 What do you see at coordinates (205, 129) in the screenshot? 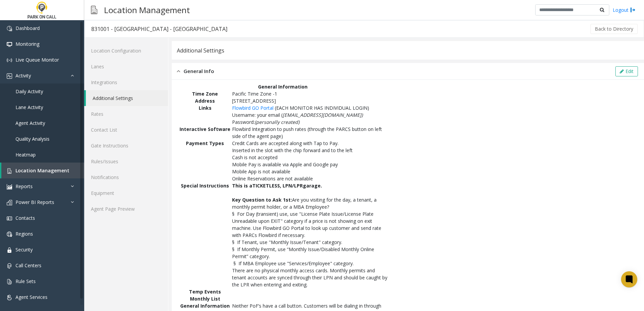
I see `span: Interactive Software` at bounding box center [205, 129].